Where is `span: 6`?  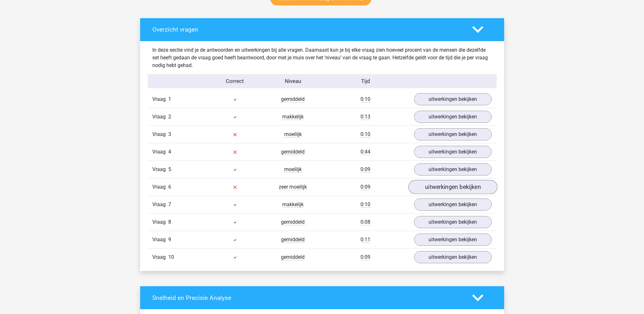
span: 6 is located at coordinates (170, 187).